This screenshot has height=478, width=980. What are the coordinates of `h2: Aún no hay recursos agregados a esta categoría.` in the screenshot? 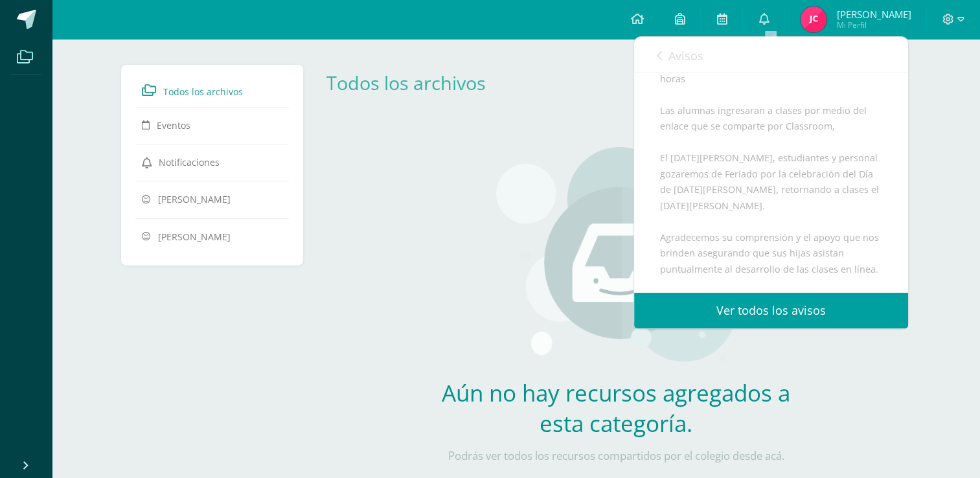 It's located at (616, 408).